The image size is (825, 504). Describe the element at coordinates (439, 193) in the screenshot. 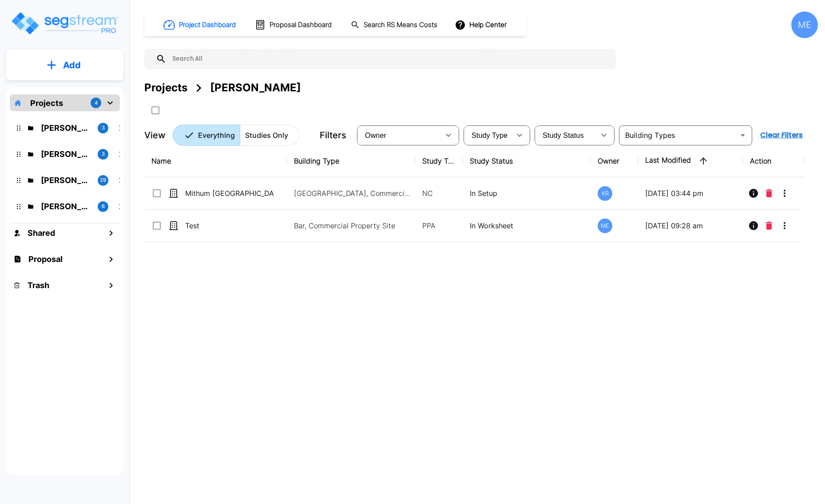

I see `p: NC` at that location.